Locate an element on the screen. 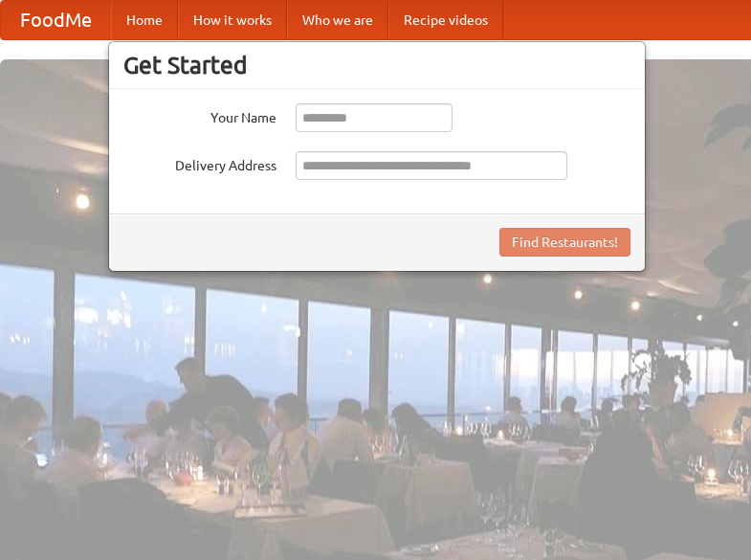 The width and height of the screenshot is (751, 560). button: Find Restaurants! is located at coordinates (565, 242).